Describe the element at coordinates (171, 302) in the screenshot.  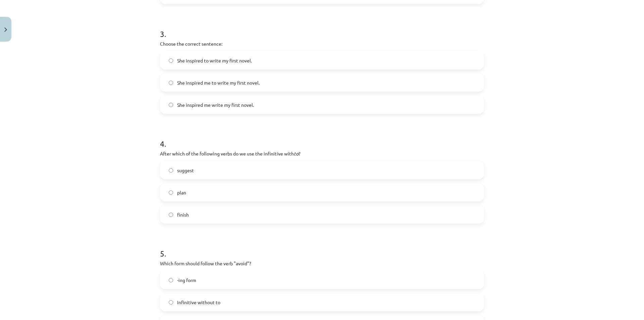
I see `input: Infinitive without to` at that location.